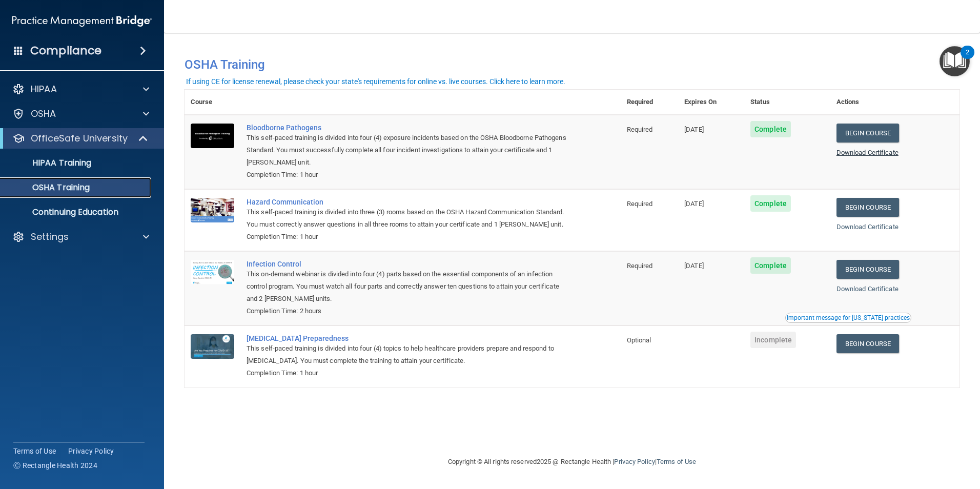 Image resolution: width=980 pixels, height=489 pixels. Describe the element at coordinates (55, 465) in the screenshot. I see `span: Ⓒ Rectangle Health 2024` at that location.